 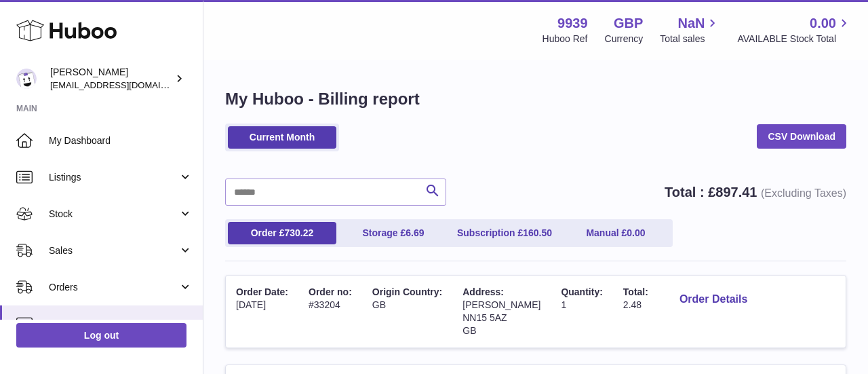 What do you see at coordinates (299, 233) in the screenshot?
I see `span: 730.22` at bounding box center [299, 233].